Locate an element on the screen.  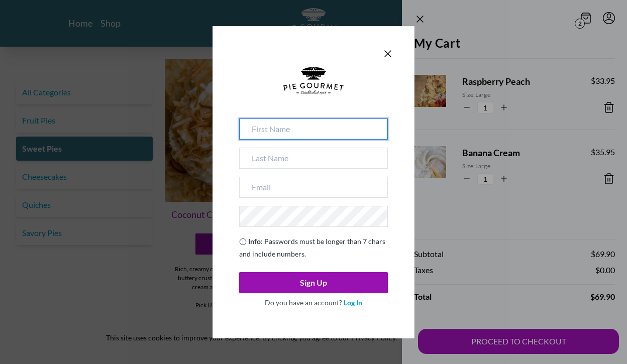
span: Do you have an account? is located at coordinates (303, 302).